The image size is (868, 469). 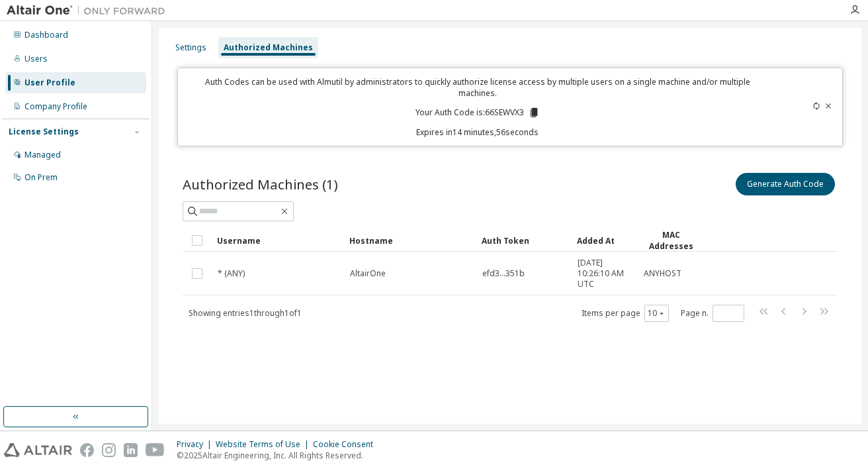 I want to click on span: Showing entries 1 through 1 of 1, so click(x=245, y=313).